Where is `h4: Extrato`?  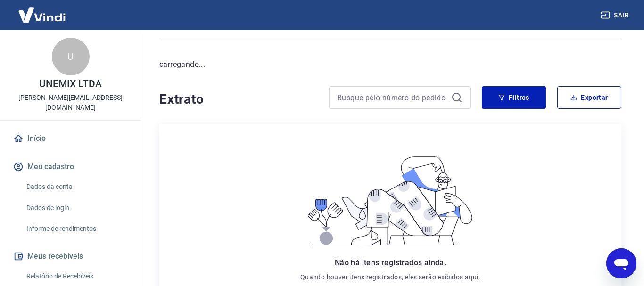
h4: Extrato is located at coordinates (239, 99).